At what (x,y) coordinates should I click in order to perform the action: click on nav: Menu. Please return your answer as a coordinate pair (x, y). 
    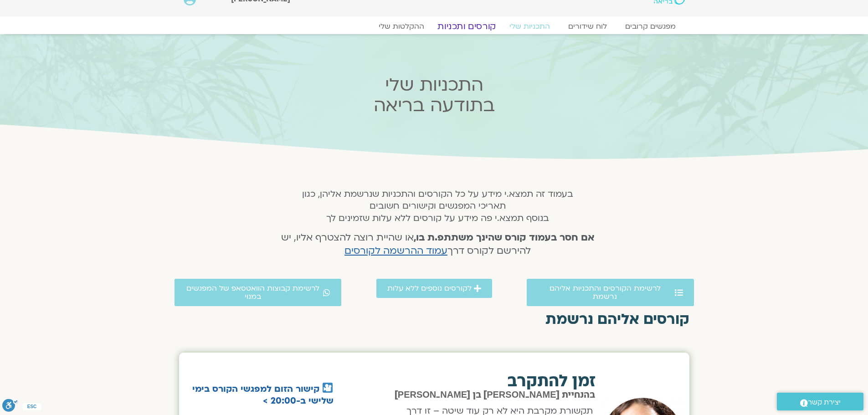
    Looking at the image, I should click on (434, 26).